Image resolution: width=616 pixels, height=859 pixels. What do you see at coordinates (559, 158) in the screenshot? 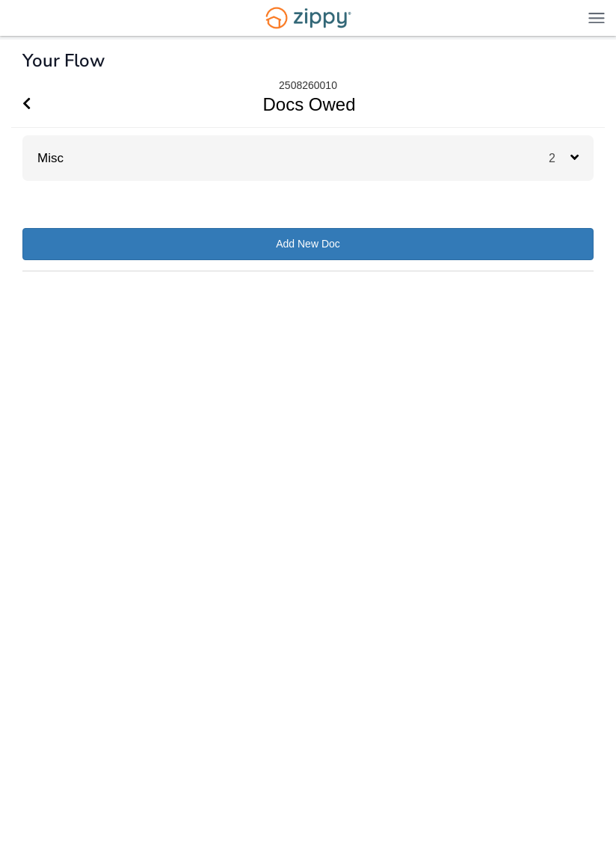
I see `span: 2` at bounding box center [559, 158].